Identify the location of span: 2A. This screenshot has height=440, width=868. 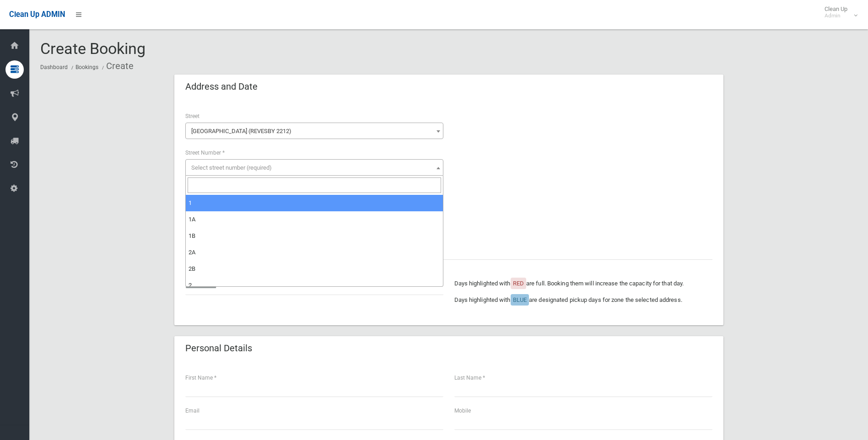
(191, 252).